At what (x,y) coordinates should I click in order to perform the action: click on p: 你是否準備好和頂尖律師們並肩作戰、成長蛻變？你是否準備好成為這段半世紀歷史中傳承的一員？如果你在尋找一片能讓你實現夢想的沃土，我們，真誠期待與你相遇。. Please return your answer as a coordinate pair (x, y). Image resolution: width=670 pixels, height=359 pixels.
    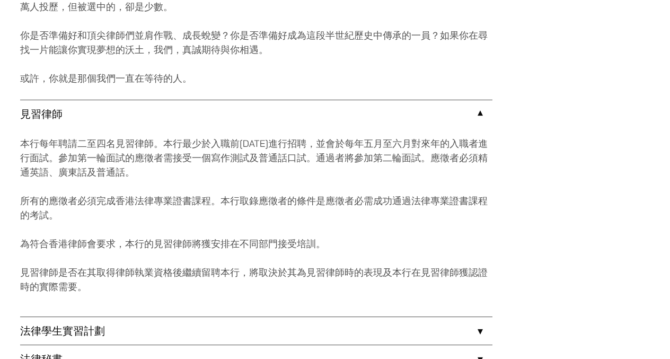
    Looking at the image, I should click on (256, 42).